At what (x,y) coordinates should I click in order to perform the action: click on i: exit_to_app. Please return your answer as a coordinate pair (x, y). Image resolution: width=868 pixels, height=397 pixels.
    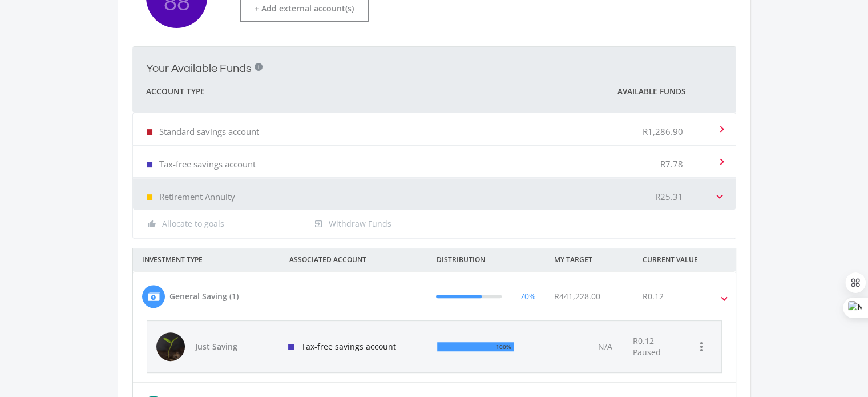
    Looking at the image, I should click on (319, 224).